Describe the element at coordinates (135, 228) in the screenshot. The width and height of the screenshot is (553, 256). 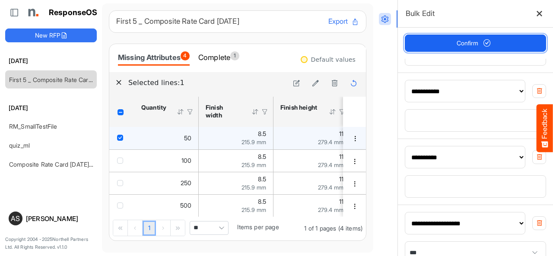
I see `div: Go to previous page` at that location.